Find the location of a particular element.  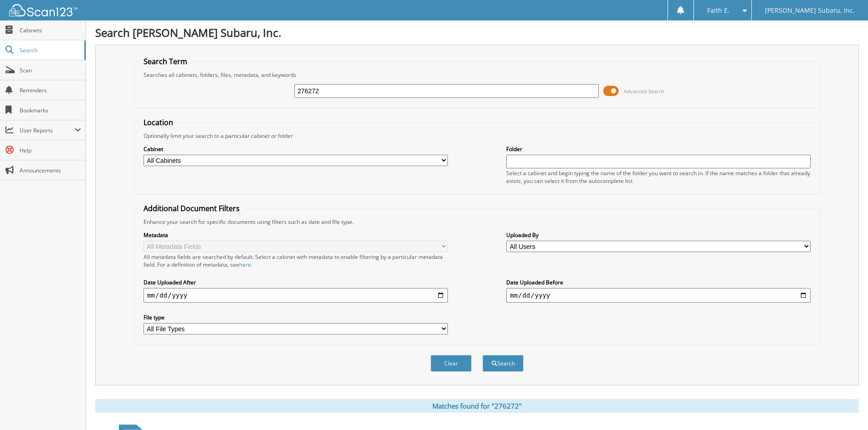

span: Search is located at coordinates (50, 50).